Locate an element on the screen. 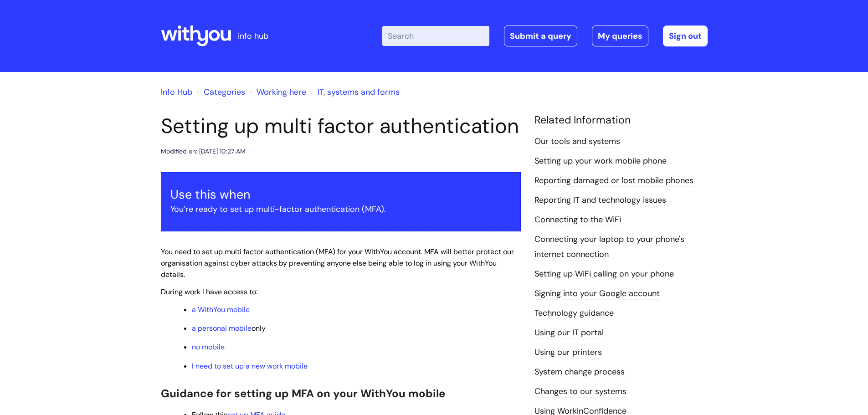  p: info hub is located at coordinates (252, 36).